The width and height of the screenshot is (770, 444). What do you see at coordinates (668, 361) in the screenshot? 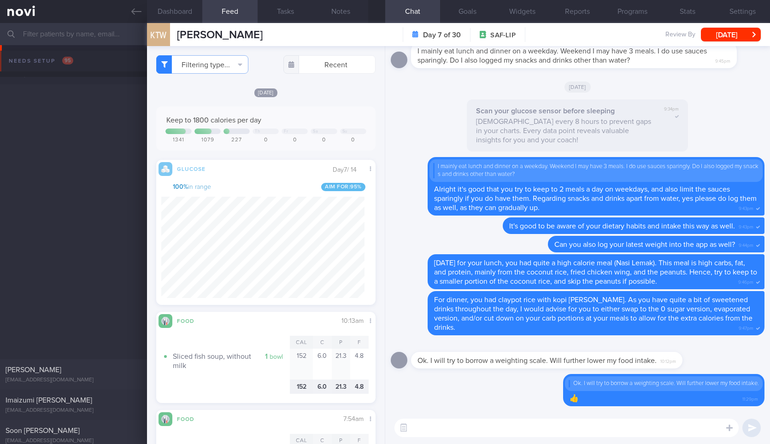
I see `span: 10:12pm` at bounding box center [668, 361].